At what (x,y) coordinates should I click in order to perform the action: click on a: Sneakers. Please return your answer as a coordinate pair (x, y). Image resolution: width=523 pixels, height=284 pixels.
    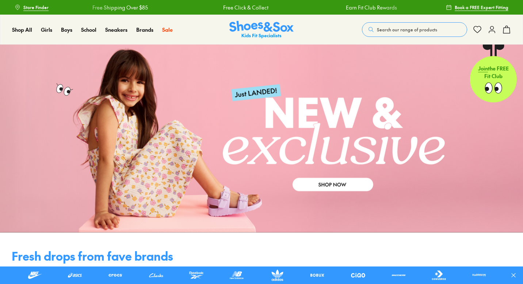
    Looking at the image, I should click on (116, 30).